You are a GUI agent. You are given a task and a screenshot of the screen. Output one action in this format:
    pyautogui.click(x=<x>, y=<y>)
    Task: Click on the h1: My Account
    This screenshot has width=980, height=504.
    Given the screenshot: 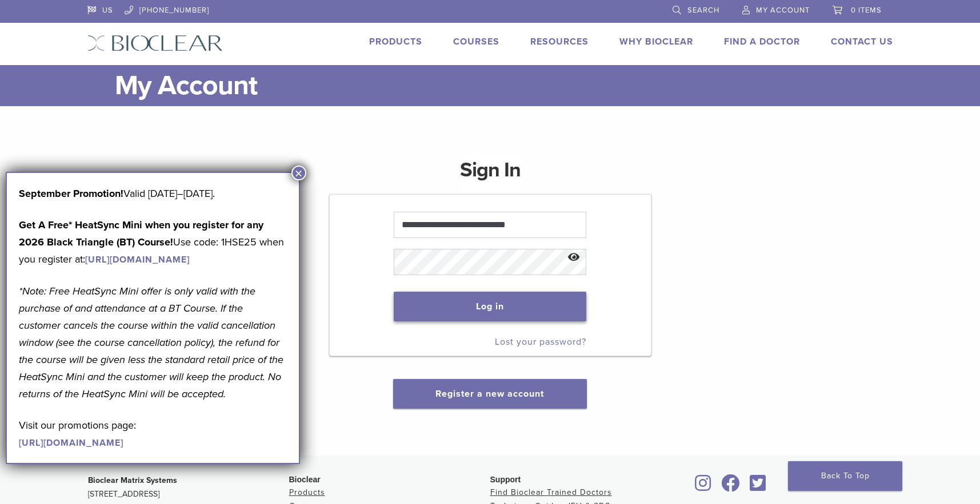 What is the action you would take?
    pyautogui.click(x=504, y=86)
    